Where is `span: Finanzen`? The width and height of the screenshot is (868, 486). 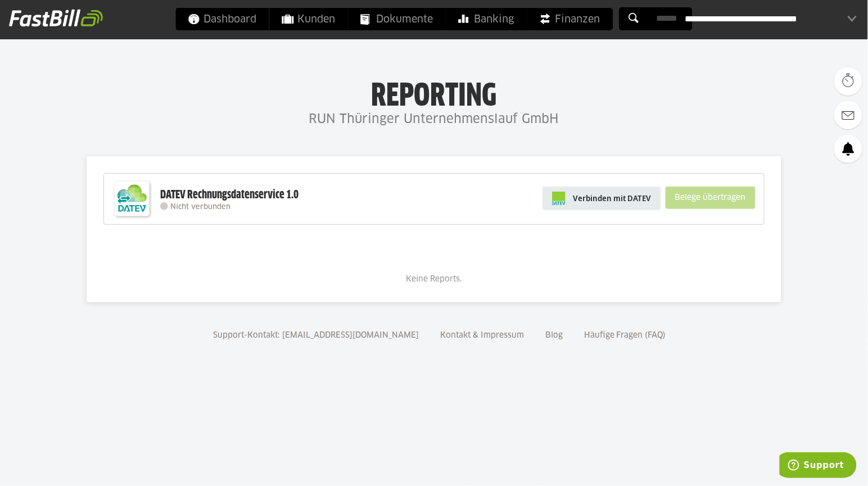 span: Finanzen is located at coordinates (570, 19).